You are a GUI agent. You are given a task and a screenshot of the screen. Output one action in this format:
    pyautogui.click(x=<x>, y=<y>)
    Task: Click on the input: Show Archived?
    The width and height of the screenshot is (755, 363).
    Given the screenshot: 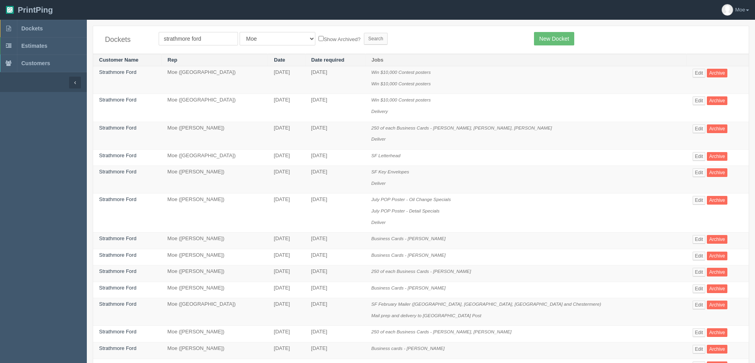 What is the action you would take?
    pyautogui.click(x=321, y=38)
    